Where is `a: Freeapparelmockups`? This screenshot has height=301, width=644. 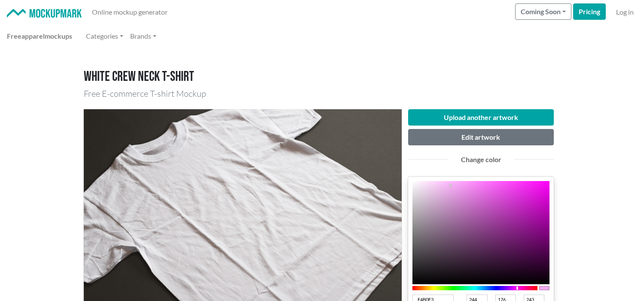 a: Freeapparelmockups is located at coordinates (40, 36).